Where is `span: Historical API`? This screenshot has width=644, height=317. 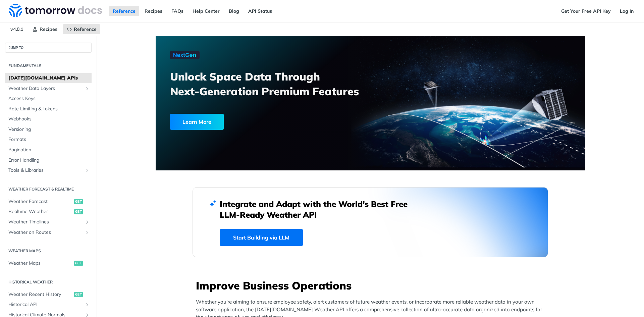 span: Historical API is located at coordinates (46, 304).